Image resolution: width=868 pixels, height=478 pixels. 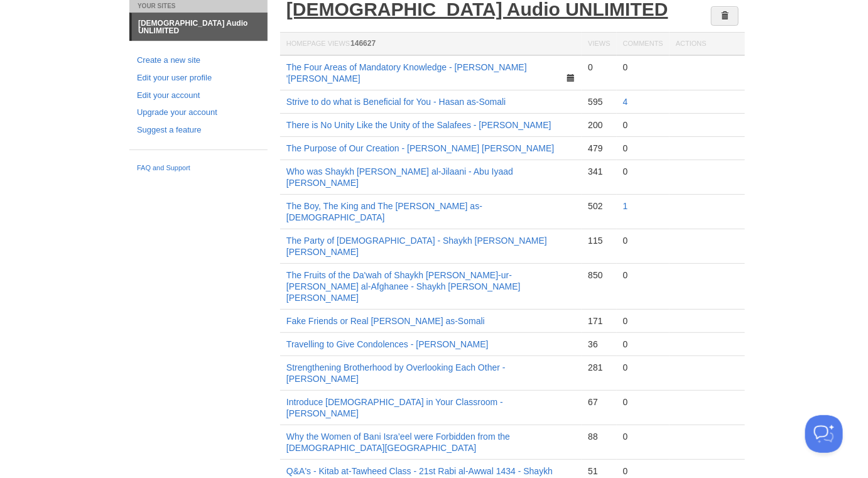 What do you see at coordinates (598, 402) in the screenshot?
I see `div: 67` at bounding box center [598, 402].